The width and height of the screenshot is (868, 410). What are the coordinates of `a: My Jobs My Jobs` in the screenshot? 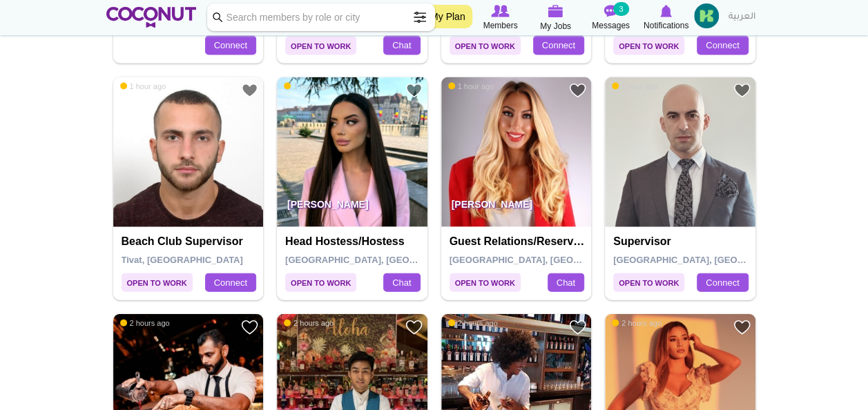 It's located at (556, 18).